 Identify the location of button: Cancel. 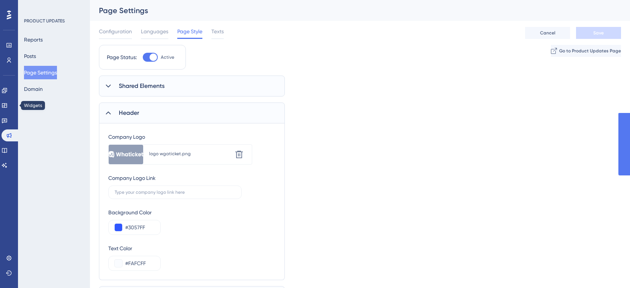
(547, 33).